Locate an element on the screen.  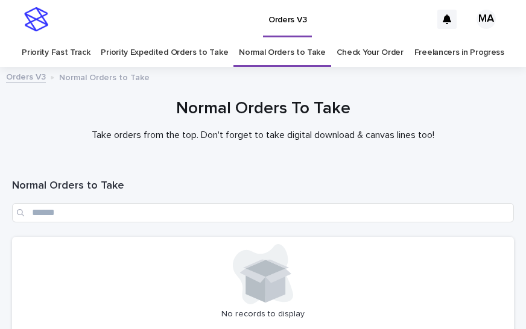
a: Freelancers in Progress is located at coordinates (459, 52).